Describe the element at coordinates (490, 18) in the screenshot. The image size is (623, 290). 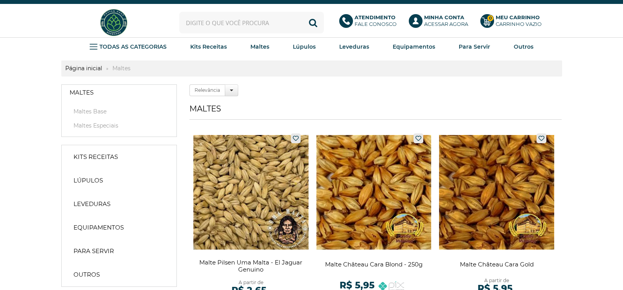
I see `strong: 0` at that location.